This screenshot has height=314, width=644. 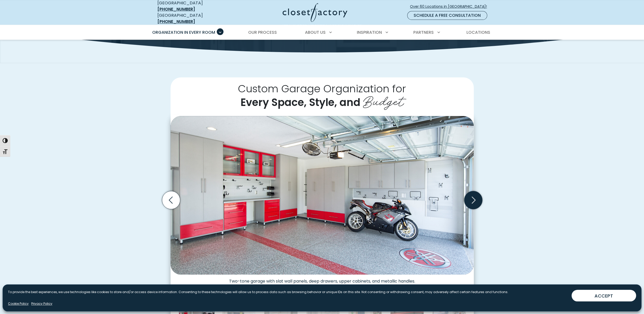 What do you see at coordinates (383, 100) in the screenshot?
I see `span: Budget` at bounding box center [383, 100].